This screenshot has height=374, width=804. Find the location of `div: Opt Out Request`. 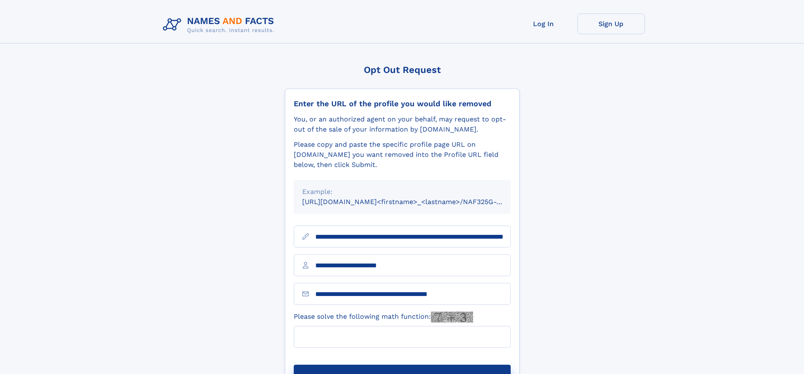

div: Opt Out Request is located at coordinates (402, 70).